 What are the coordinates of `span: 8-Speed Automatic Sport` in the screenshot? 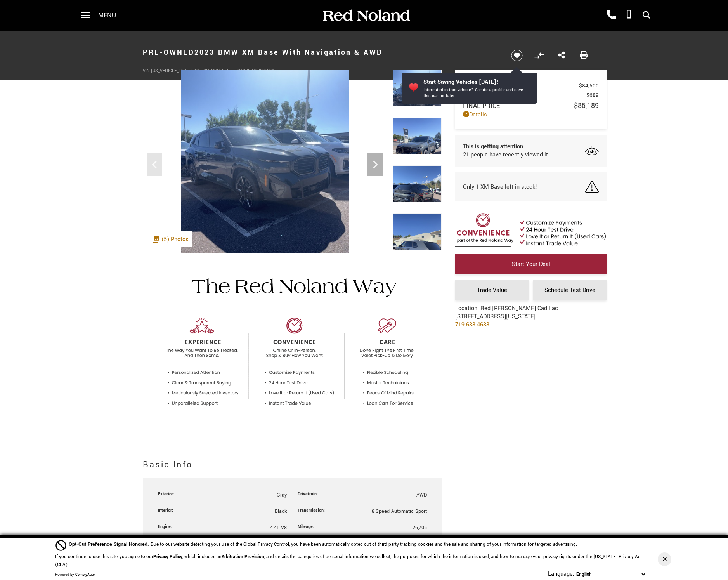 It's located at (399, 511).